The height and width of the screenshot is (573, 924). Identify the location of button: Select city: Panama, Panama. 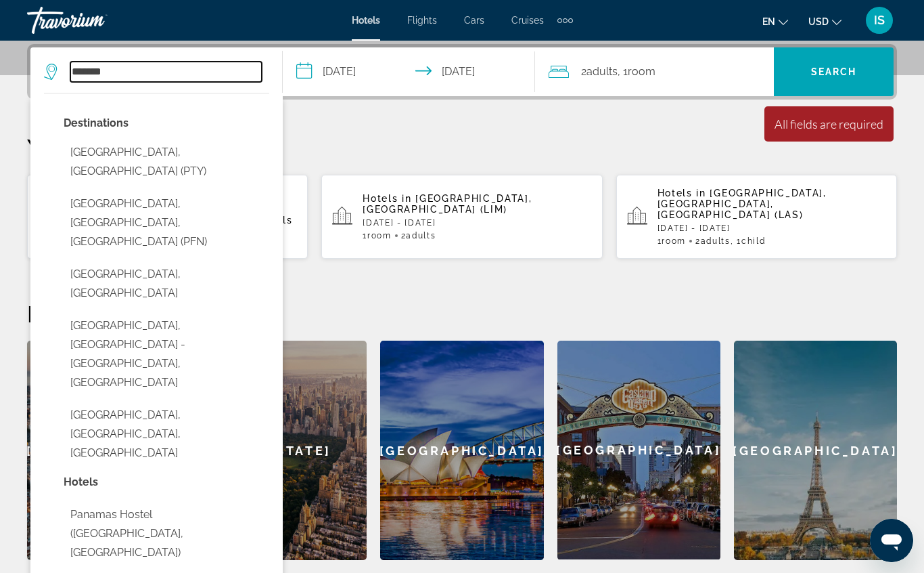
(166, 283).